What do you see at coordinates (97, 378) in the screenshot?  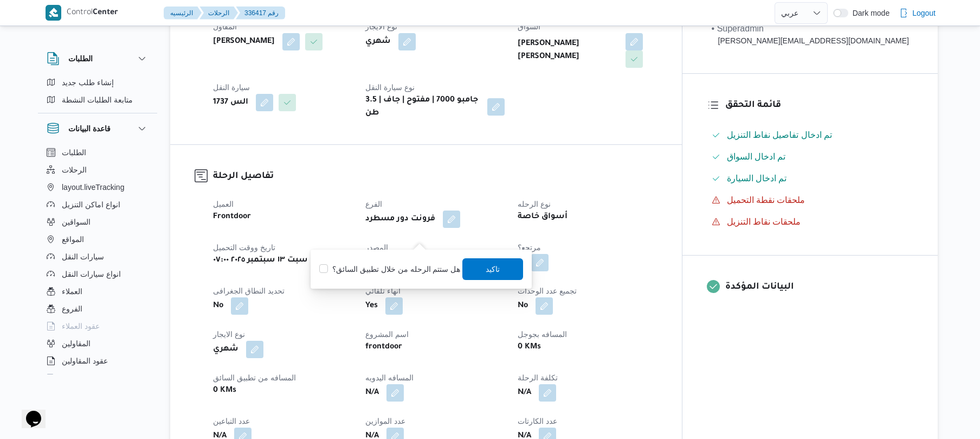 I see `button: اجهزة التليفون` at bounding box center [97, 378].